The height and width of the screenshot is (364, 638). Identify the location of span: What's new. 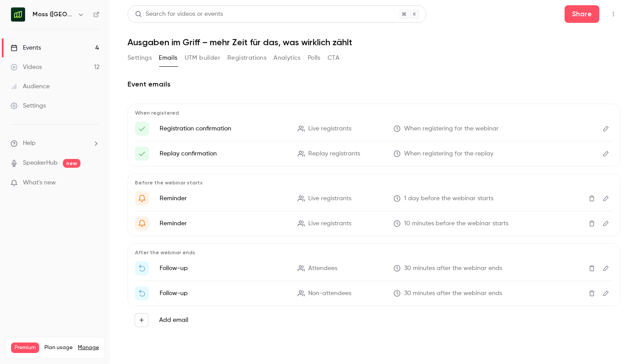
(39, 182).